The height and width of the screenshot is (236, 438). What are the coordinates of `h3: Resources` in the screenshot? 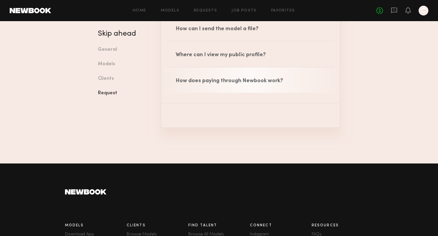 It's located at (342, 225).